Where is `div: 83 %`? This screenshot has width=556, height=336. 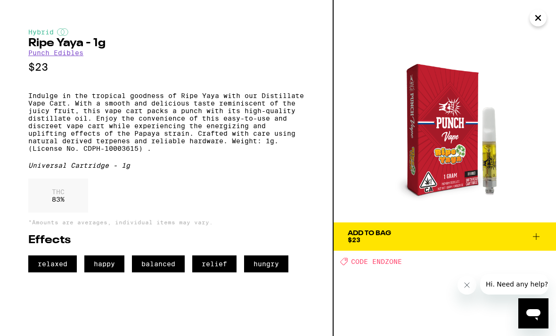 div: 83 % is located at coordinates (58, 195).